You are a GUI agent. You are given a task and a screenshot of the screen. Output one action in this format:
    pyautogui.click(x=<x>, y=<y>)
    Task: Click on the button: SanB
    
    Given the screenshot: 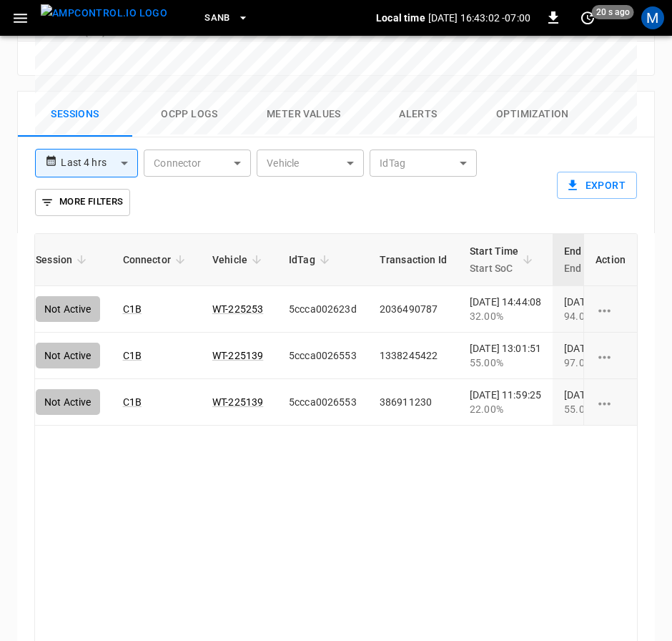 What is the action you would take?
    pyautogui.click(x=227, y=18)
    